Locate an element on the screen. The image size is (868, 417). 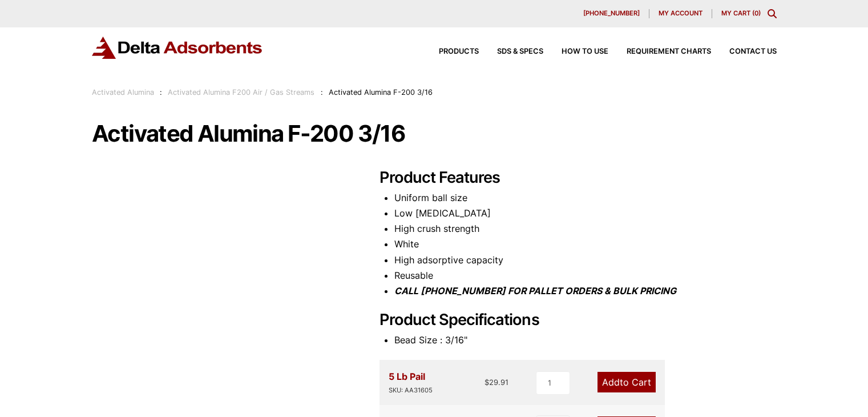
span: Activated Alumina F-200 3/16 is located at coordinates (381, 92).